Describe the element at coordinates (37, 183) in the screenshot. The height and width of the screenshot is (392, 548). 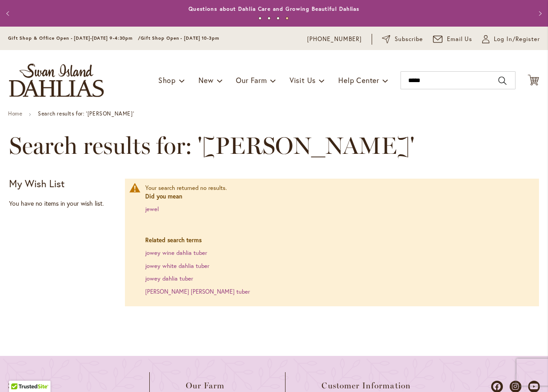
I see `strong: My Wish List` at that location.